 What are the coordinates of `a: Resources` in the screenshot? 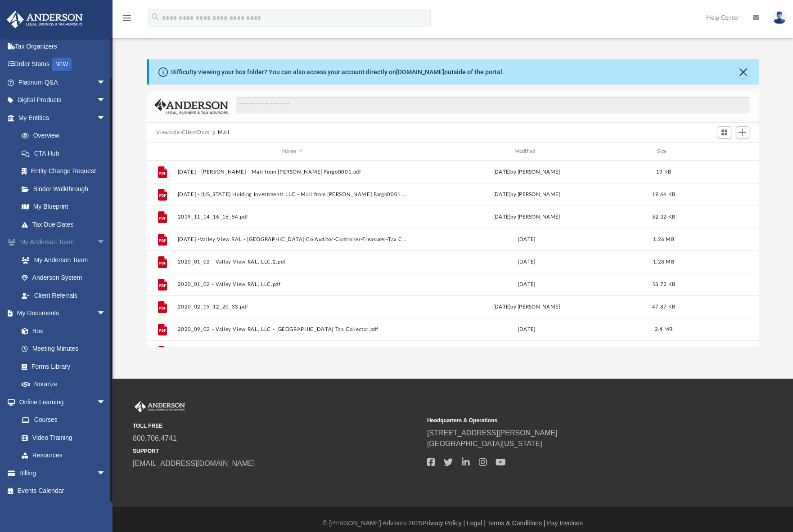 It's located at (63, 456).